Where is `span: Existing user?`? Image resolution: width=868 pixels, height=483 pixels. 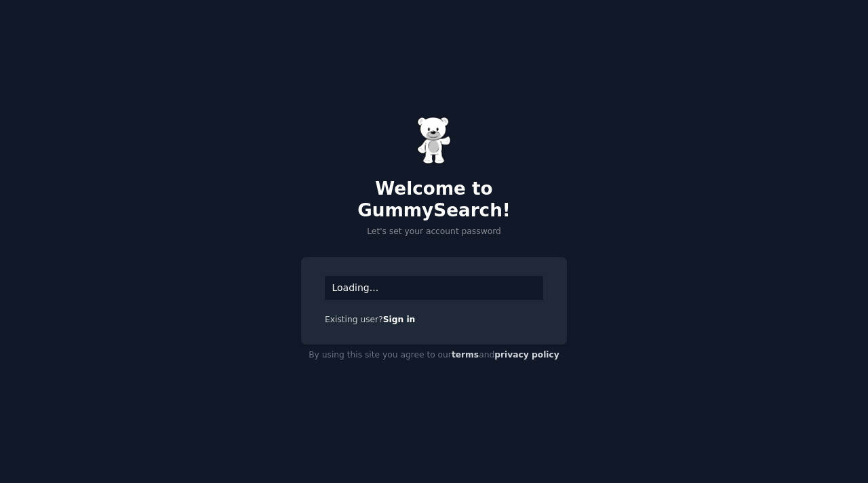 span: Existing user? is located at coordinates (354, 320).